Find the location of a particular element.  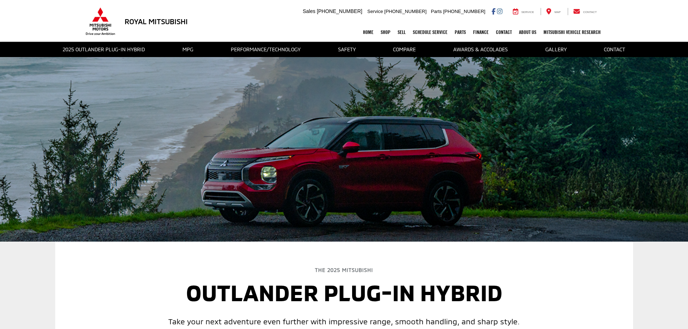

a: Awards & Accolades is located at coordinates (480, 49).